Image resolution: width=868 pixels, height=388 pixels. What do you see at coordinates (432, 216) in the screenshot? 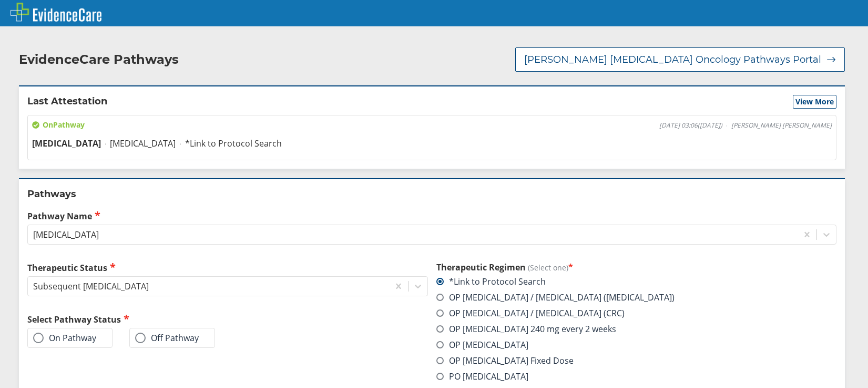
I see `label: Pathway Name` at bounding box center [432, 216].